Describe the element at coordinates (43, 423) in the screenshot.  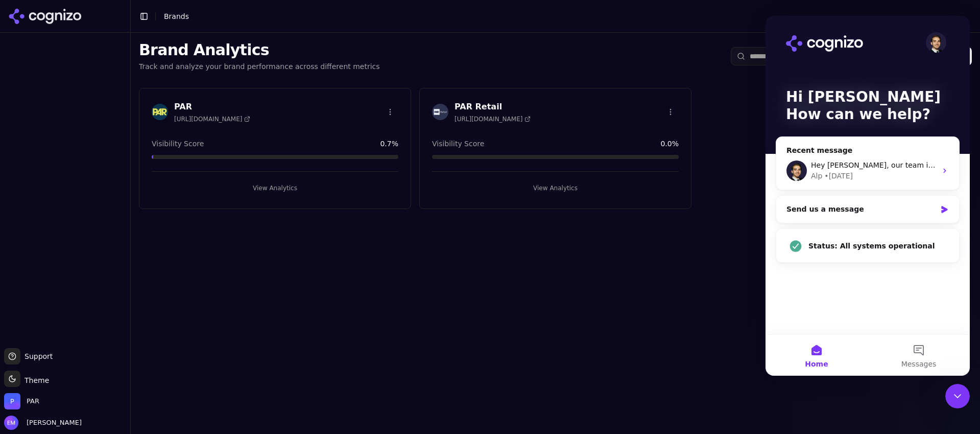
I see `button: Open user button` at that location.